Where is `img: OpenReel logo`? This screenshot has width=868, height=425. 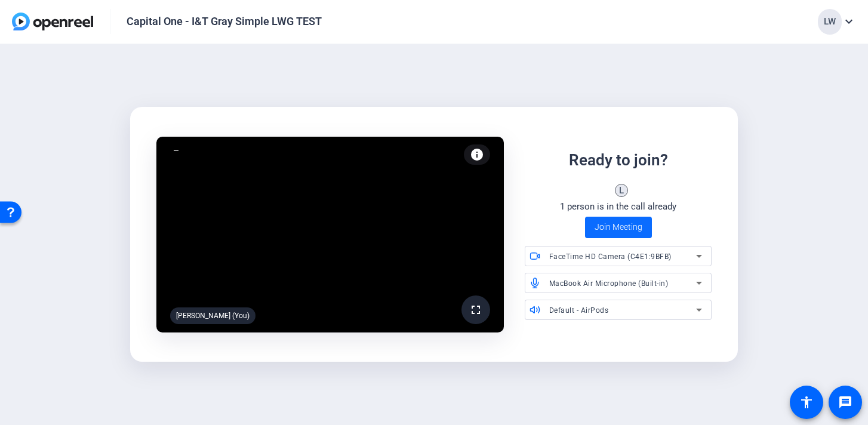
img: OpenReel logo is located at coordinates (53, 22).